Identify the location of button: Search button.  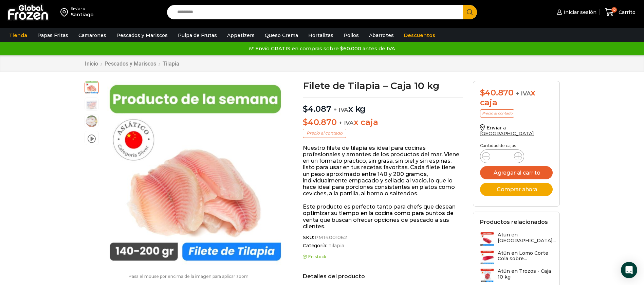
(470, 12).